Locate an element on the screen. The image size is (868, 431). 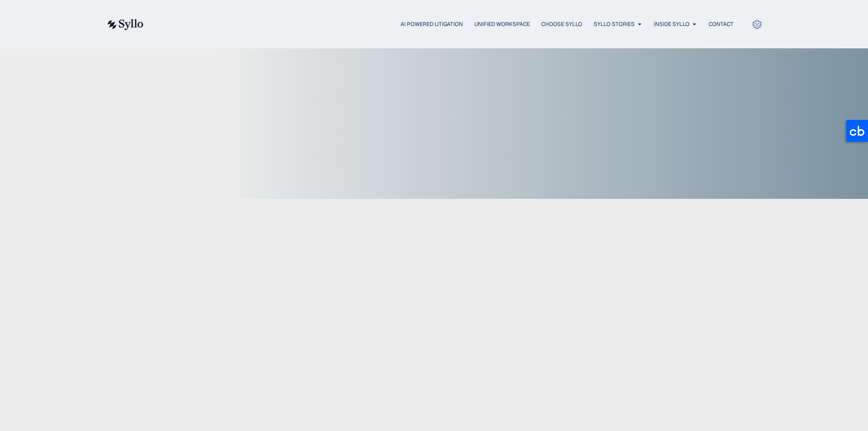
span: Inside Syllo is located at coordinates (672, 24).